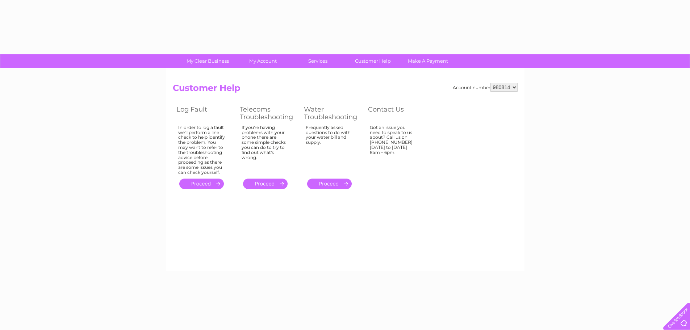 This screenshot has height=330, width=690. What do you see at coordinates (428, 61) in the screenshot?
I see `a: Make A Payment` at bounding box center [428, 61].